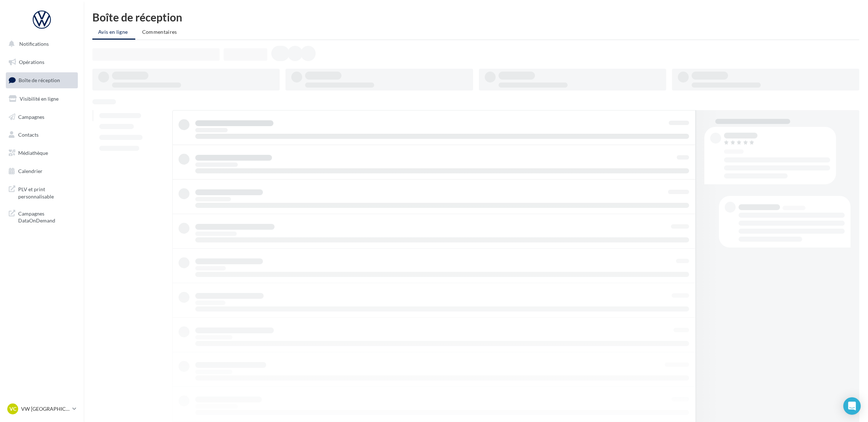  I want to click on a: Calendrier, so click(42, 171).